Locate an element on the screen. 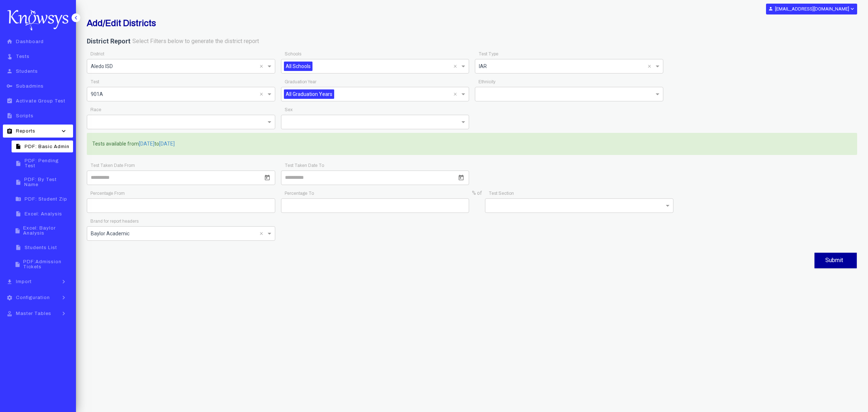 This screenshot has width=868, height=412. span: Dashboard is located at coordinates (30, 42).